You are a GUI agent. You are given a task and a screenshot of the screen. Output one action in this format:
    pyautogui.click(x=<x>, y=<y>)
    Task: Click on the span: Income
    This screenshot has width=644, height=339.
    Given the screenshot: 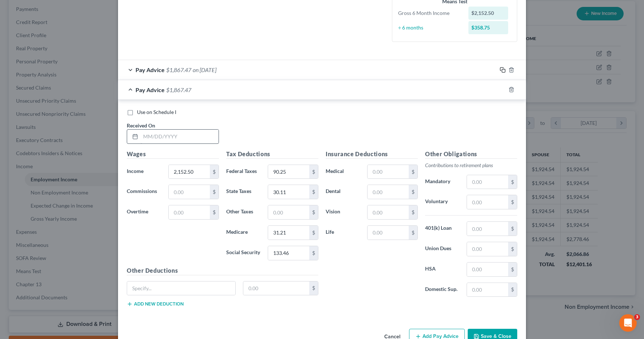 What is the action you would take?
    pyautogui.click(x=135, y=171)
    